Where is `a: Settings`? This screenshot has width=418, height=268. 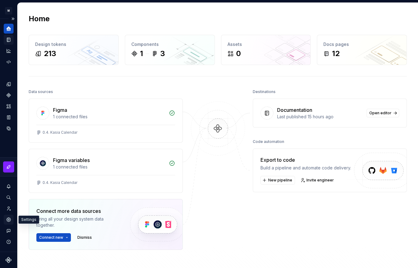 a: Settings is located at coordinates (9, 220).